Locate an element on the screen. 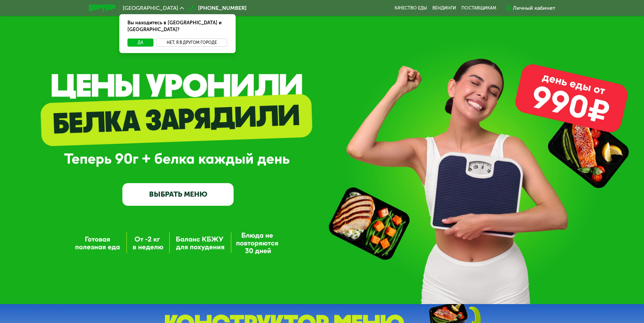 This screenshot has height=323, width=644. a: Вендинги is located at coordinates (445, 8).